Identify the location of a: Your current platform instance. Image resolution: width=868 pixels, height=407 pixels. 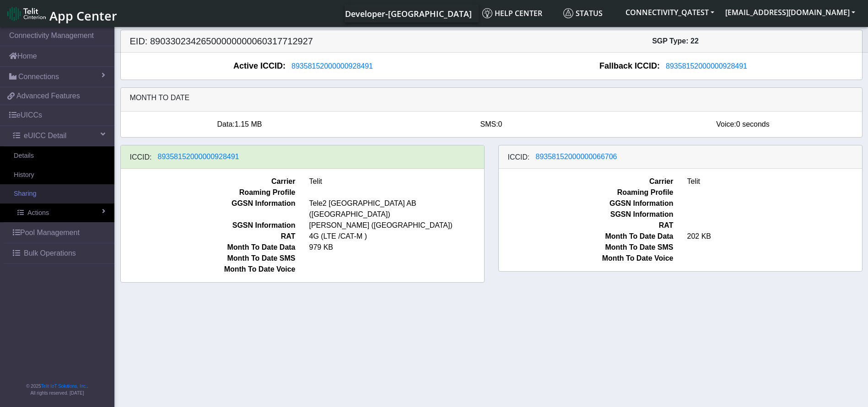
(408, 13).